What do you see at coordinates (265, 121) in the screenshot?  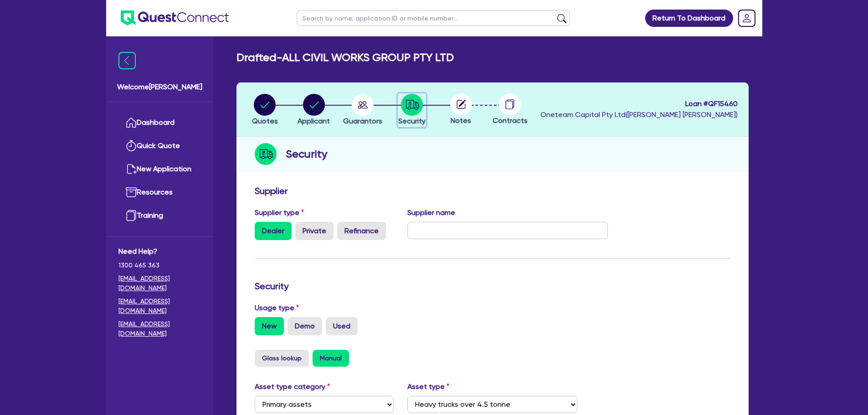 I see `span: Quotes` at bounding box center [265, 121].